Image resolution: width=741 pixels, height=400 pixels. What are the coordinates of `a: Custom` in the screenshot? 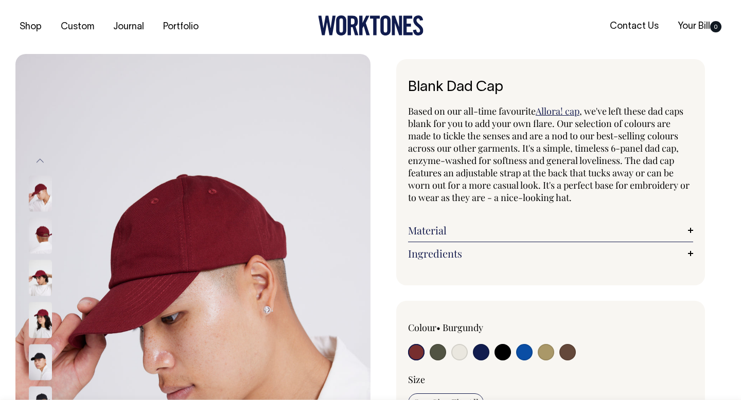 It's located at (77, 27).